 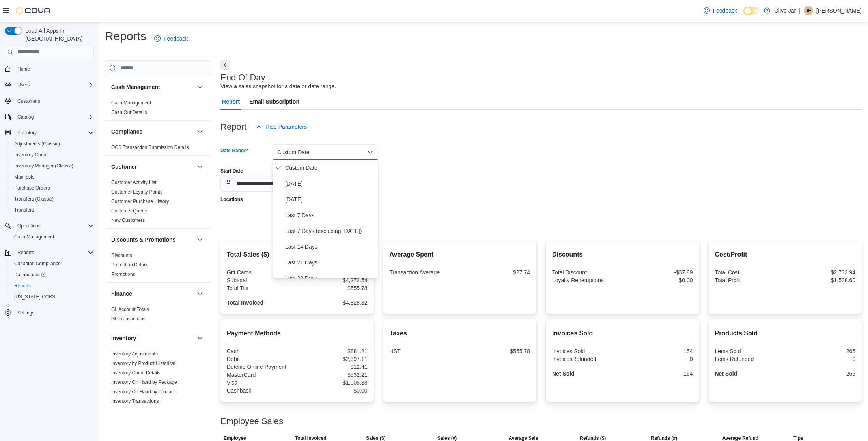 I want to click on button: Compliance, so click(x=200, y=132).